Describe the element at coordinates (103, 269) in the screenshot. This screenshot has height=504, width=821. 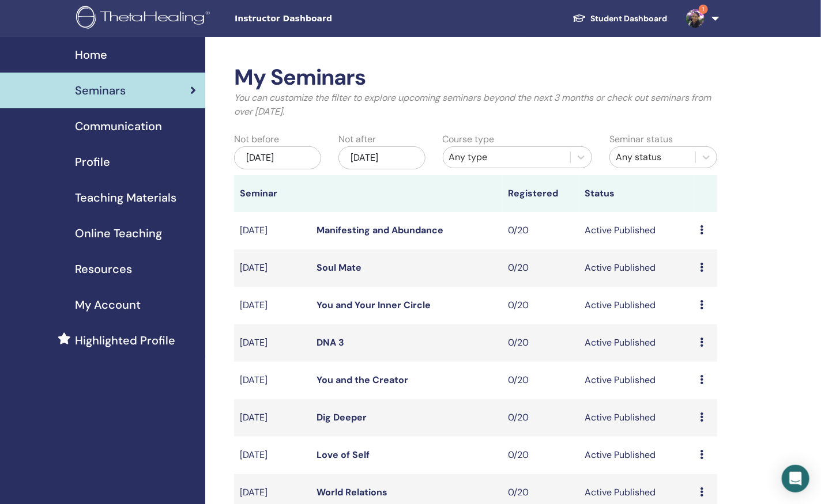
I see `span: Resources` at that location.